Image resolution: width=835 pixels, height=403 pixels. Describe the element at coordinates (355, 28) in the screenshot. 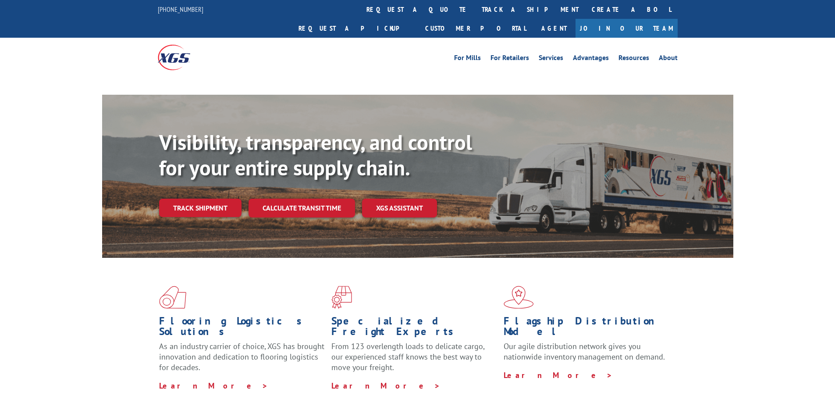

I see `a: Request a pickup` at that location.